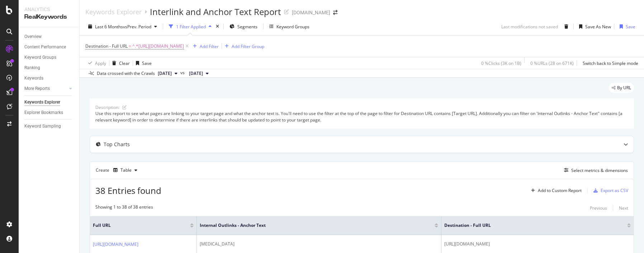 This screenshot has width=644, height=253. What do you see at coordinates (122, 26) in the screenshot?
I see `button: Last 6 MonthsvsPrev. Period` at bounding box center [122, 26].